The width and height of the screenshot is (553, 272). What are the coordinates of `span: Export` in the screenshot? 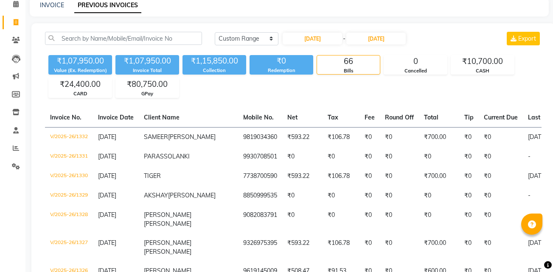 It's located at (527, 39).